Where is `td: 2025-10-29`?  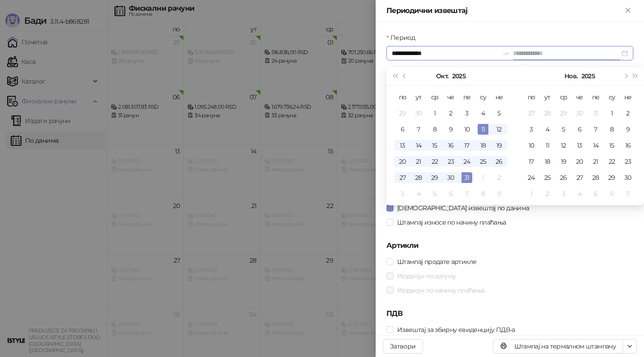 td: 2025-10-29 is located at coordinates (435, 178).